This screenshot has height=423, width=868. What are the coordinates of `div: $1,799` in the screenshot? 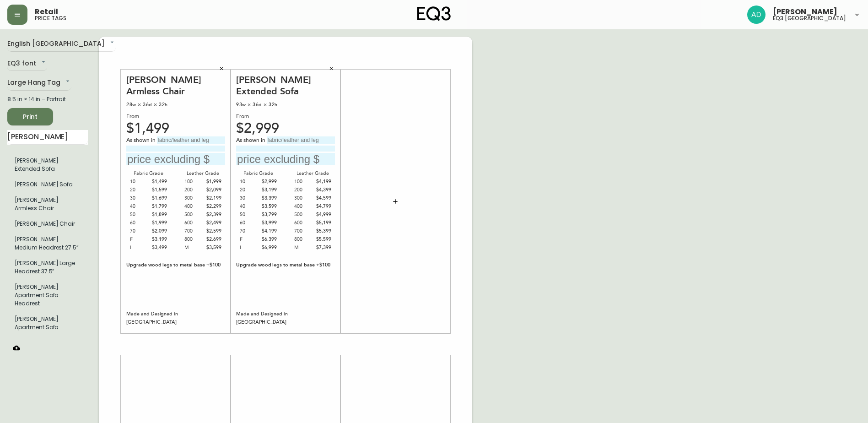 It's located at (158, 206).